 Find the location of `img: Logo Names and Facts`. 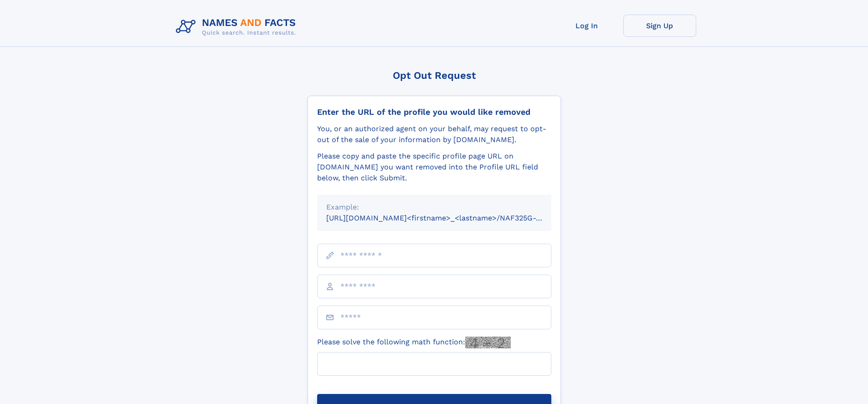

img: Logo Names and Facts is located at coordinates (238, 27).